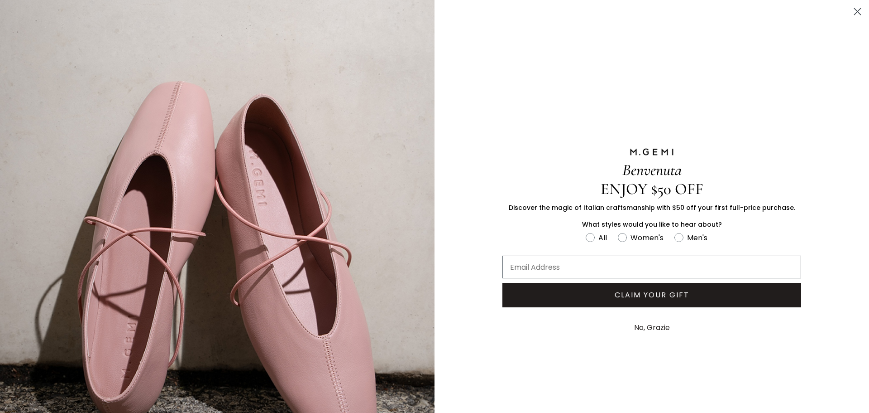  I want to click on button: CLAIM YOUR GIFT, so click(652, 295).